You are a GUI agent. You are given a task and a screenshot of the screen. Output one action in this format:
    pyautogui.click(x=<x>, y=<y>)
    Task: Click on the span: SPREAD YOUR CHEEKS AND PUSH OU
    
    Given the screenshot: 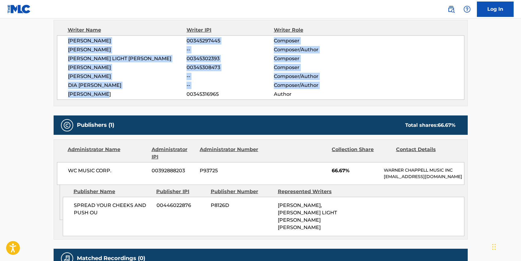 What is the action you would take?
    pyautogui.click(x=113, y=209)
    